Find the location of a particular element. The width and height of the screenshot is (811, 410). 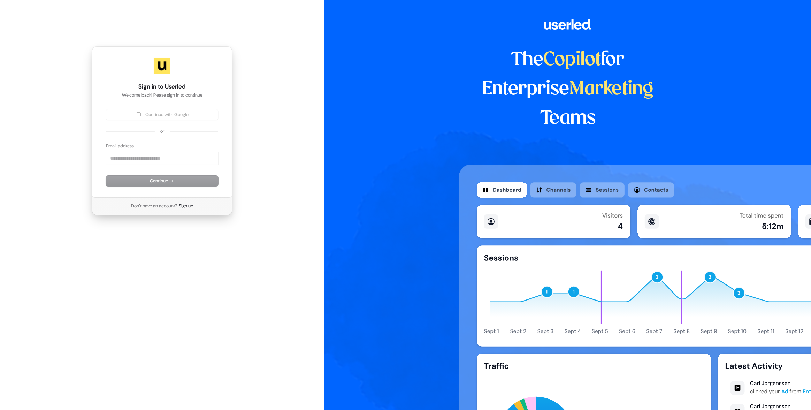

h1: Sign in to Userled is located at coordinates (162, 87).